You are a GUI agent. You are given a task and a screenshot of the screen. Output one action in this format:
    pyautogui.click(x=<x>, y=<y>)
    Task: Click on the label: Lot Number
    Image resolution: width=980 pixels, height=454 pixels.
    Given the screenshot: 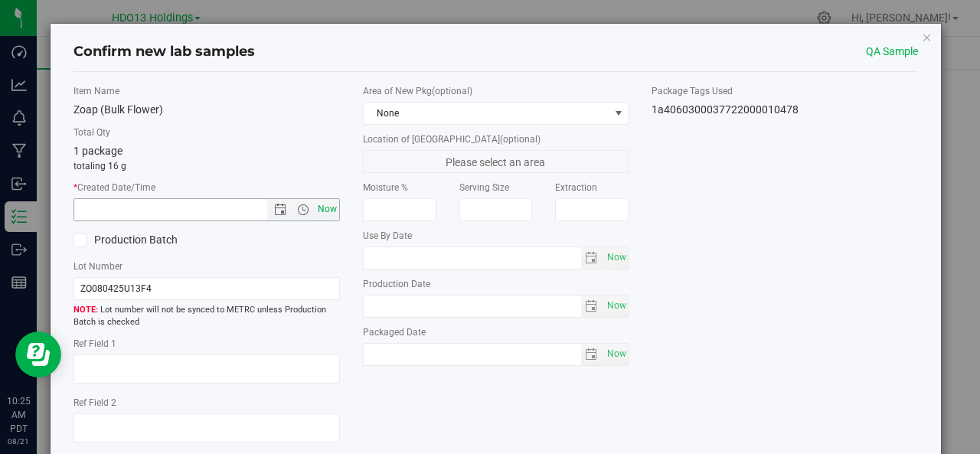 What is the action you would take?
    pyautogui.click(x=206, y=267)
    